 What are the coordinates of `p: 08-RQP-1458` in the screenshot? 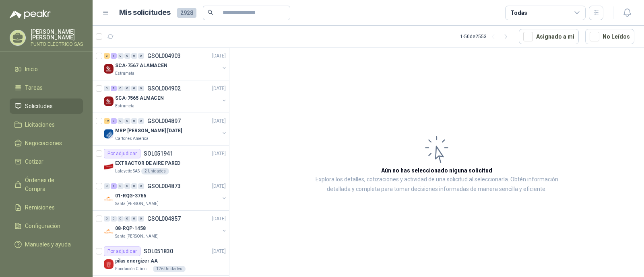 It's located at (130, 228).